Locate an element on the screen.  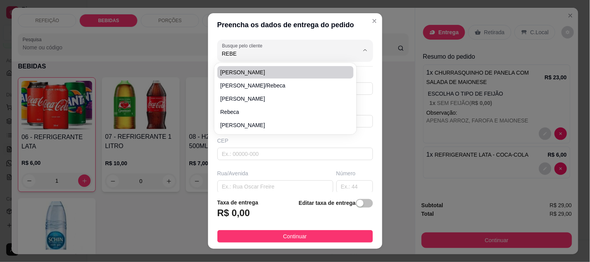
div: Suggestions is located at coordinates (285, 99).